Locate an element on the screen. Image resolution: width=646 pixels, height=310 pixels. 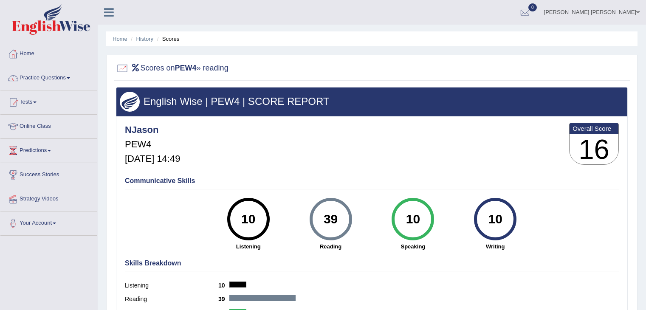
li: Scores is located at coordinates (167, 39).